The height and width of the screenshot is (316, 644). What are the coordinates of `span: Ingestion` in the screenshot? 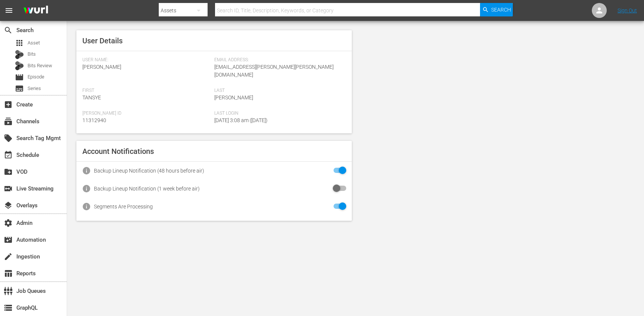 It's located at (8, 257).